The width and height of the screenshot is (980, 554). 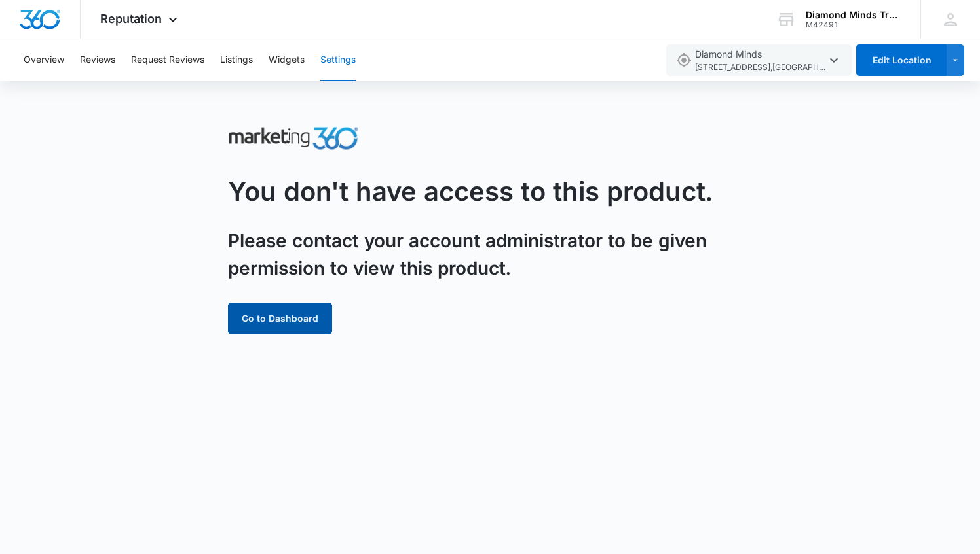 I want to click on div: account name, so click(x=853, y=15).